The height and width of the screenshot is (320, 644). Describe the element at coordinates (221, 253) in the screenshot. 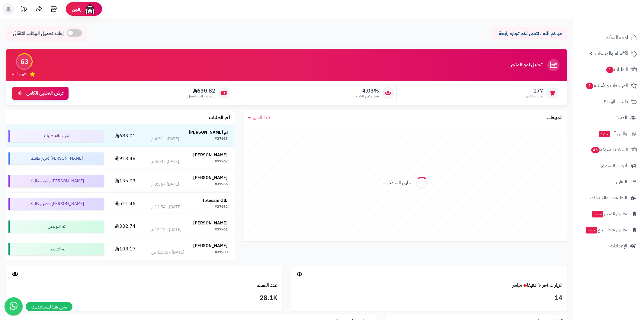

I see `div: #37960` at that location.